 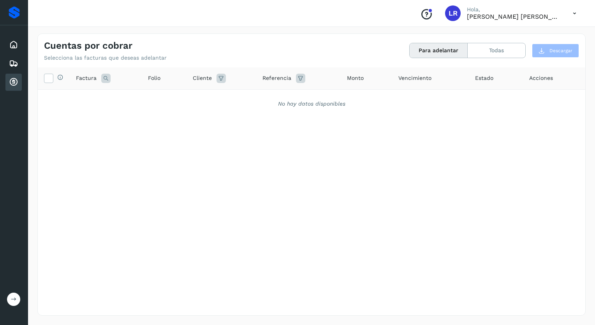 What do you see at coordinates (513, 9) in the screenshot?
I see `p: Hola,` at bounding box center [513, 9].